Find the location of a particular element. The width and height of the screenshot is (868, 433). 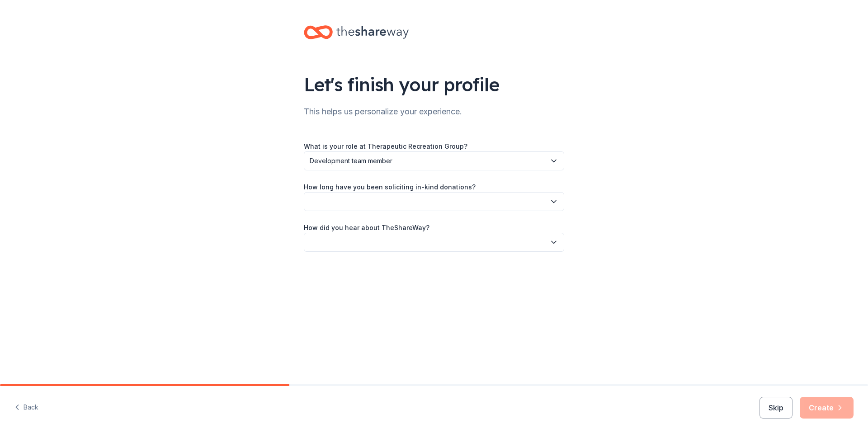

span: Development team member is located at coordinates (428, 161).